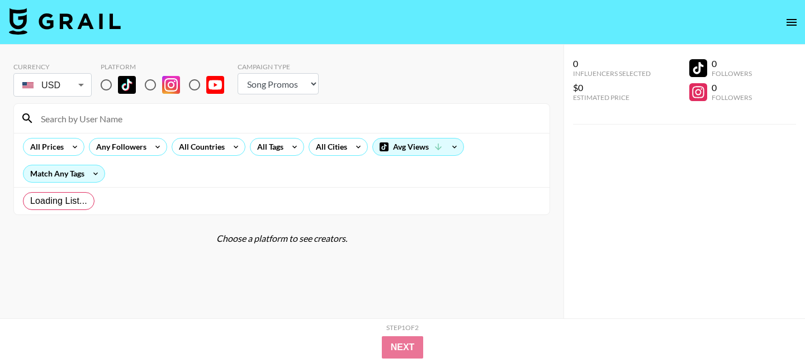 This screenshot has height=363, width=805. What do you see at coordinates (268, 147) in the screenshot?
I see `div: All Tags` at bounding box center [268, 147].